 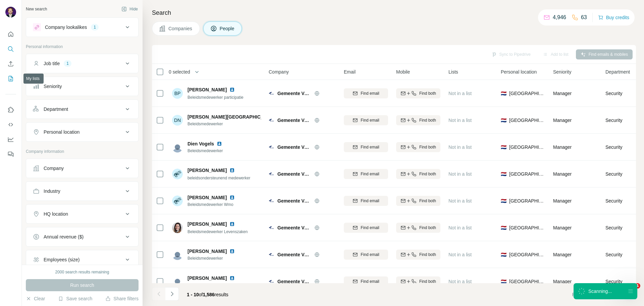 I want to click on button: Clear, so click(x=35, y=298).